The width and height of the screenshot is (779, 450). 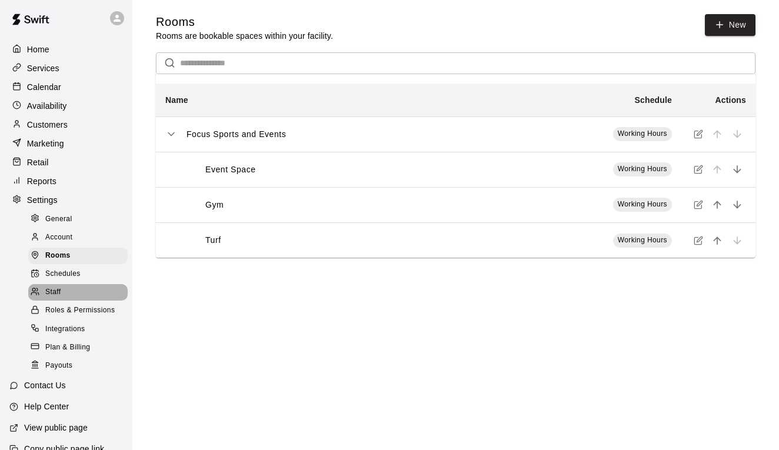 I want to click on p: Focus Sports and Events, so click(x=236, y=134).